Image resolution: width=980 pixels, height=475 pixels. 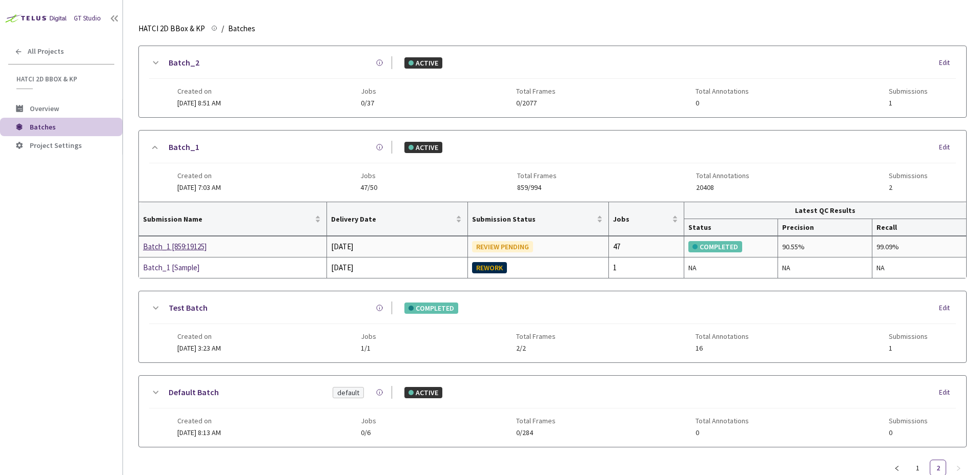 What do you see at coordinates (197, 247) in the screenshot?
I see `a: Batch_1 [859:19125]` at bounding box center [197, 247].